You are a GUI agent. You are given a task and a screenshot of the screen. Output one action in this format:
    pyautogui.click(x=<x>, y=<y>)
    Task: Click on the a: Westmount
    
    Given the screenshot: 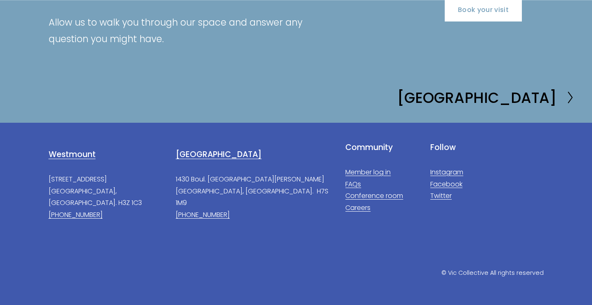 What is the action you would take?
    pyautogui.click(x=72, y=154)
    